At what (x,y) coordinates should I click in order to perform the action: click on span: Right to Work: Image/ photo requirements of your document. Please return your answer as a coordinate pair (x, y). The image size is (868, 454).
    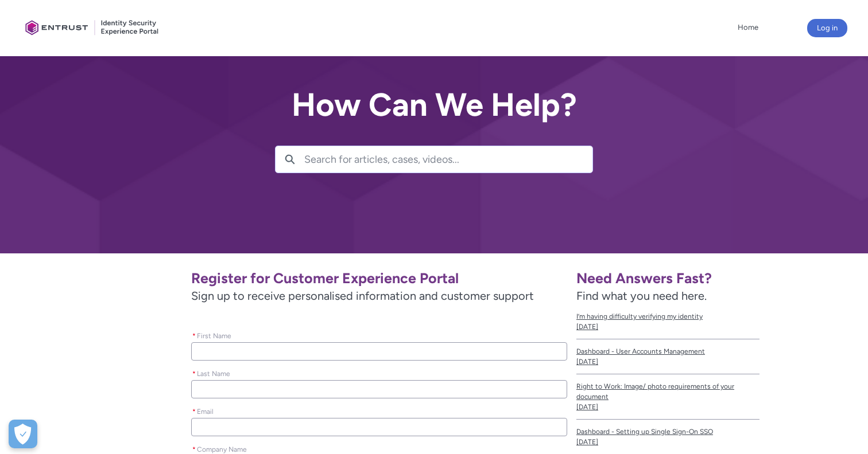
    Looking at the image, I should click on (667, 392).